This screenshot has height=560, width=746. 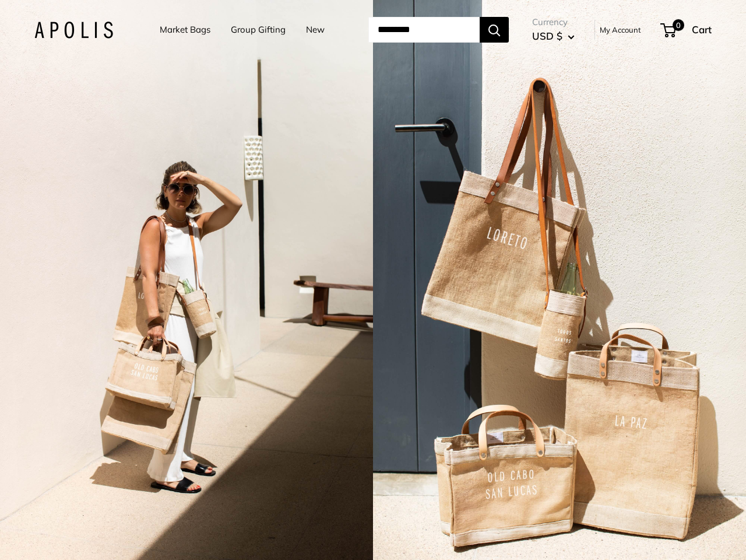 What do you see at coordinates (424, 30) in the screenshot?
I see `input: Search...` at bounding box center [424, 30].